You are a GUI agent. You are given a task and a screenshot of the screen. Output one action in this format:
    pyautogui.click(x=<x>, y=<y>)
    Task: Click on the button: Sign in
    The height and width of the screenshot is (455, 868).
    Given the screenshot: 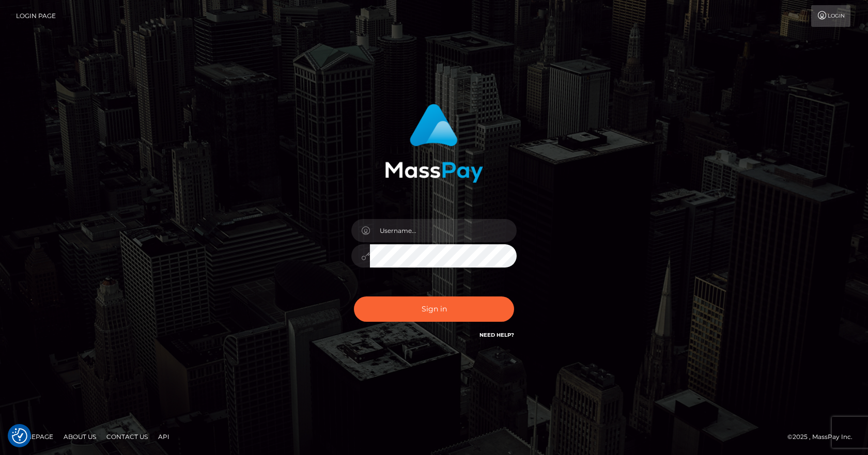 What is the action you would take?
    pyautogui.click(x=434, y=309)
    